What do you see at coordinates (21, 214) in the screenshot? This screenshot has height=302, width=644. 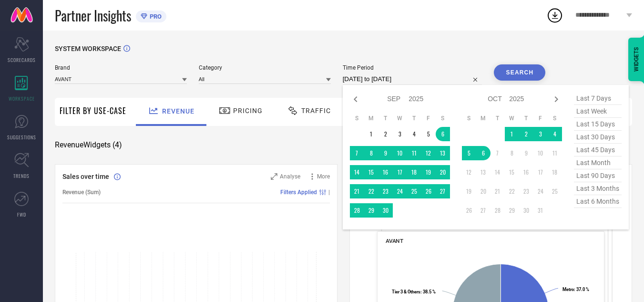 I see `span: FWD` at bounding box center [21, 214].